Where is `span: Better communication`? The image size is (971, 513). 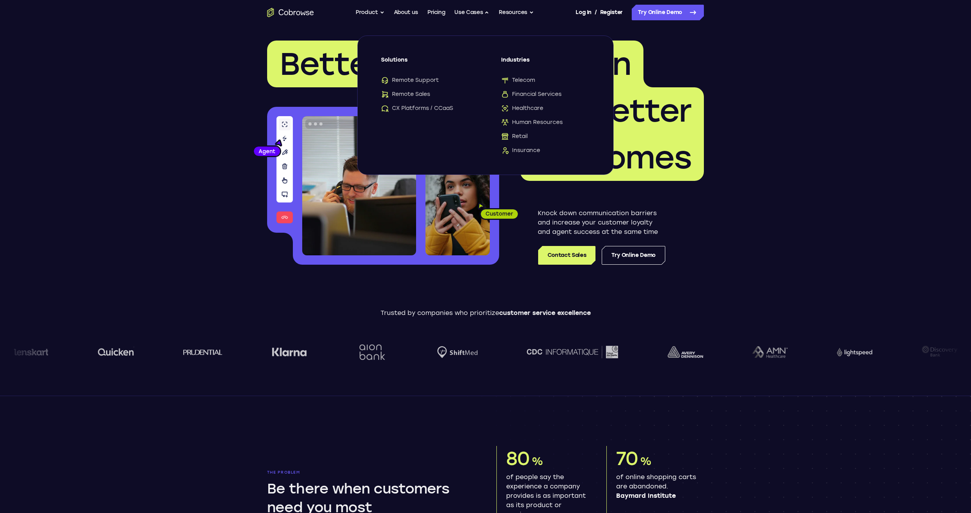
span: Better communication is located at coordinates (455, 64).